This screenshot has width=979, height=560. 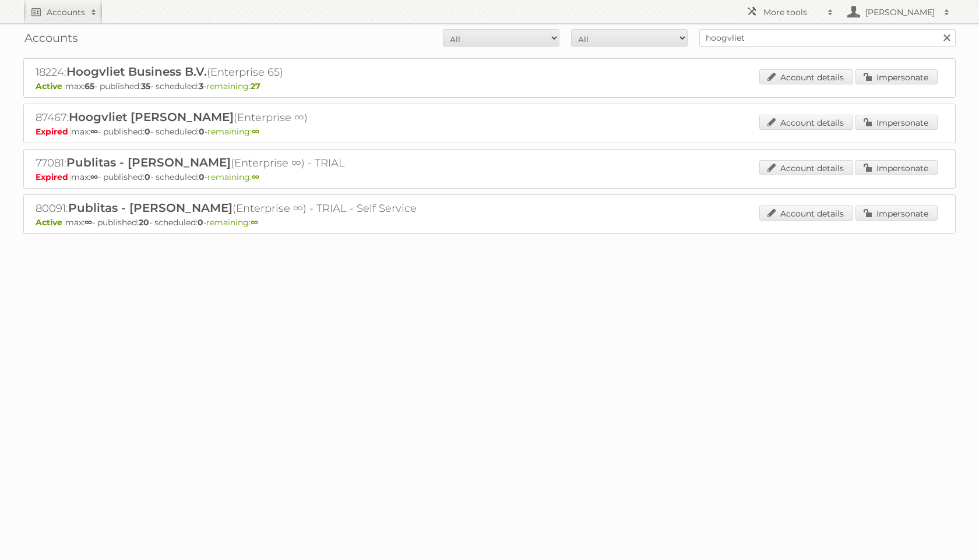 What do you see at coordinates (136, 72) in the screenshot?
I see `span: Hoogvliet Business B.V.` at bounding box center [136, 72].